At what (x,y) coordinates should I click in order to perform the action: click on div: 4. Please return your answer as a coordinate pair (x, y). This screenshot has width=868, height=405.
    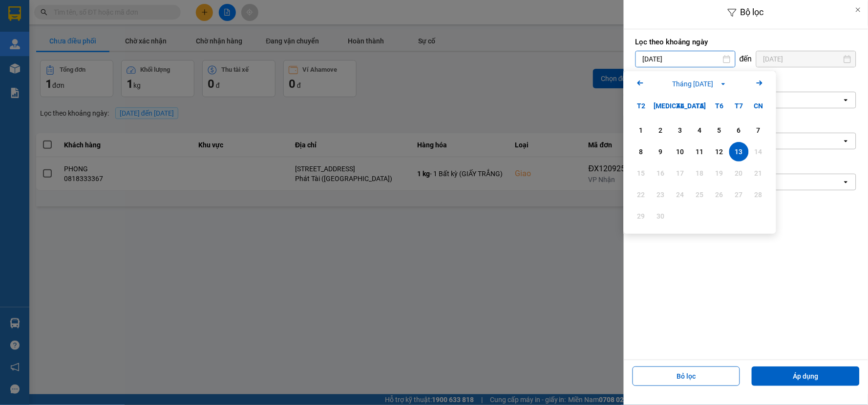
    Looking at the image, I should click on (700, 130).